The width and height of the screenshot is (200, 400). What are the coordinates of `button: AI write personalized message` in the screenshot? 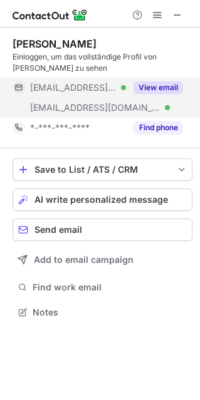 It's located at (102, 200).